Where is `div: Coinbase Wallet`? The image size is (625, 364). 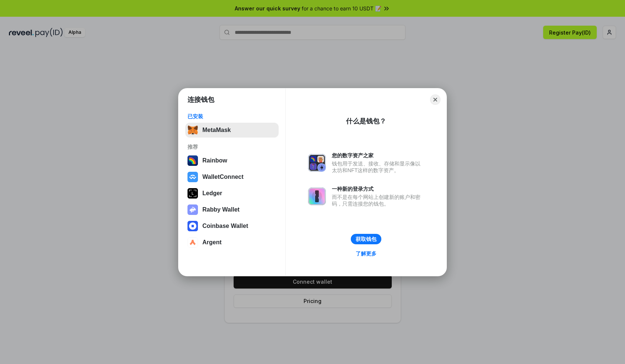 div: Coinbase Wallet is located at coordinates (225, 226).